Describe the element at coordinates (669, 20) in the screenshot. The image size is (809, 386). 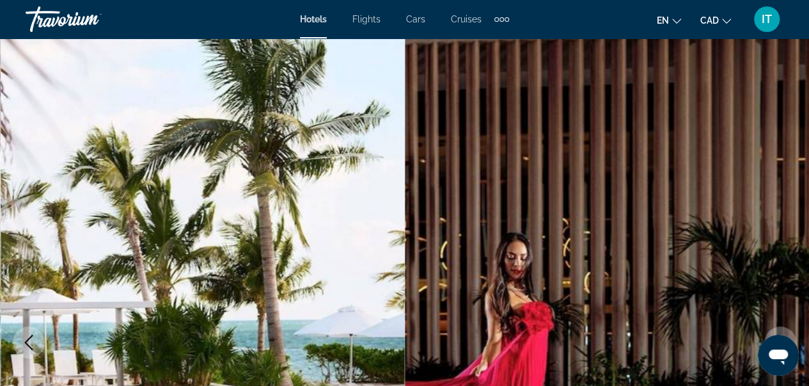
I see `button: Change language` at that location.